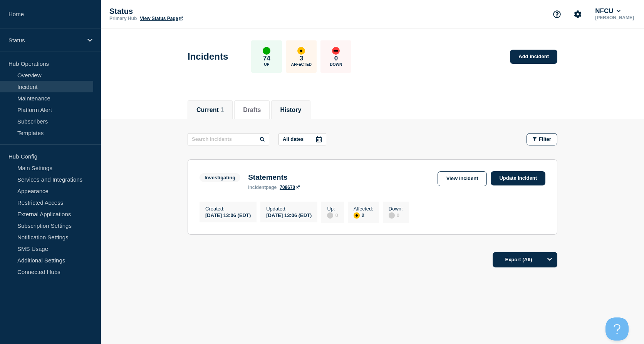 The image size is (644, 344). What do you see at coordinates (336, 51) in the screenshot?
I see `div: down` at bounding box center [336, 51].